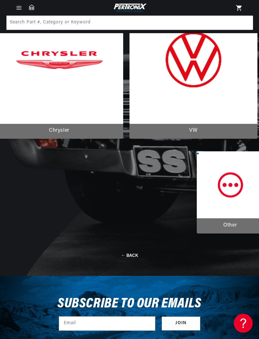 This screenshot has width=259, height=339. I want to click on img: Pertronix, so click(130, 8).